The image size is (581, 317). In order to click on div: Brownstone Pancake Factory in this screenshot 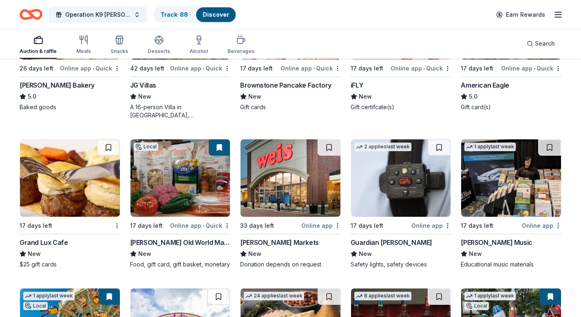, I will do `click(286, 85)`.